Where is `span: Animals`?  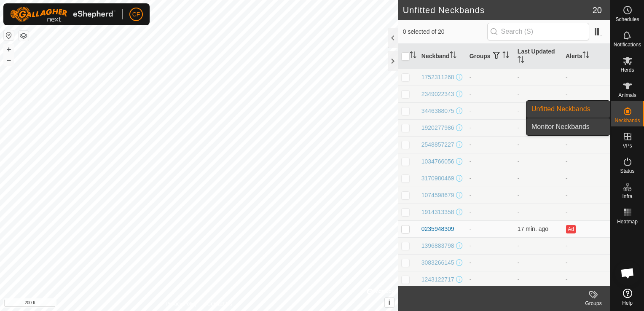 span: Animals is located at coordinates (627, 95).